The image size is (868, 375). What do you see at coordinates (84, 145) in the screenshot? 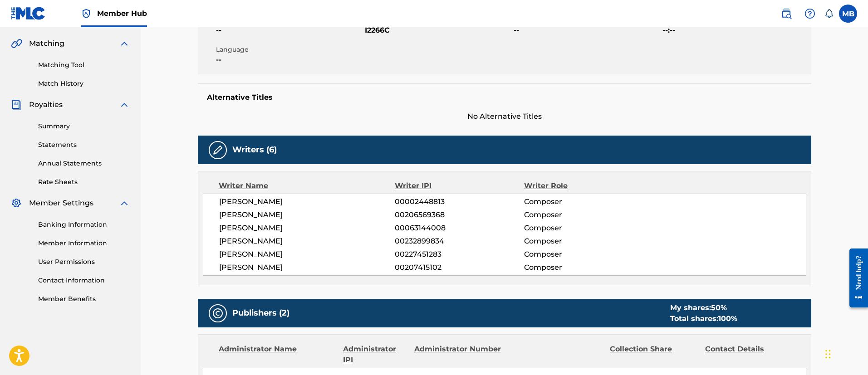
I see `a: Statements` at bounding box center [84, 145].